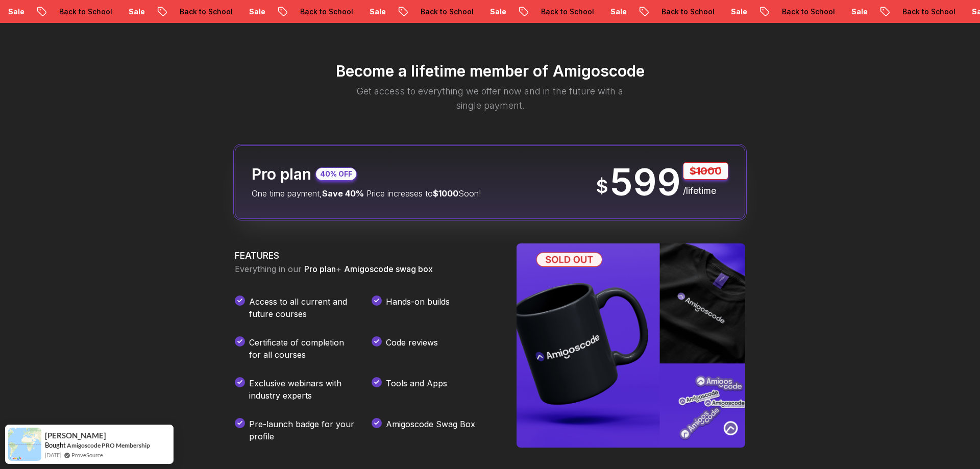  Describe the element at coordinates (418, 308) in the screenshot. I see `p: Hands-on builds` at that location.